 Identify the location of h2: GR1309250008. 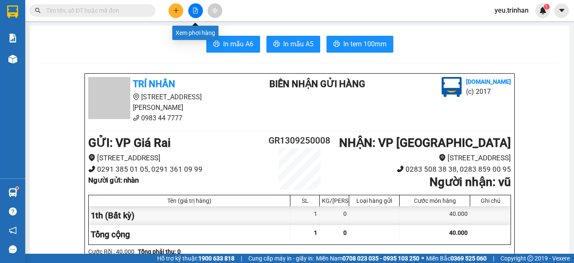
(299, 140).